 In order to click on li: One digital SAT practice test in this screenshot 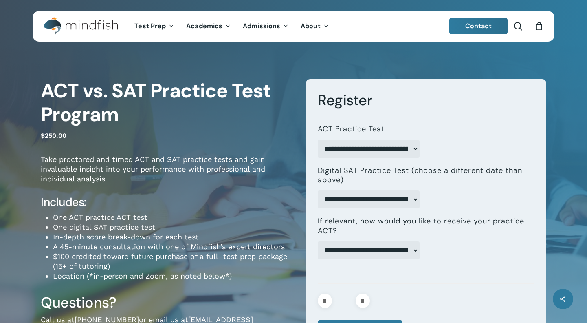, I will do `click(173, 227)`.